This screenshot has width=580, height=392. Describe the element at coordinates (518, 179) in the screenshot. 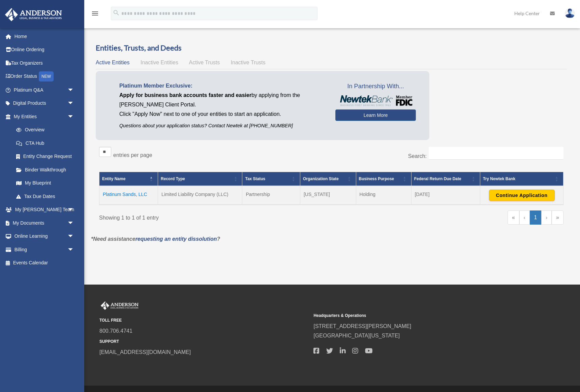

I see `div: Try Newtek Bank` at that location.